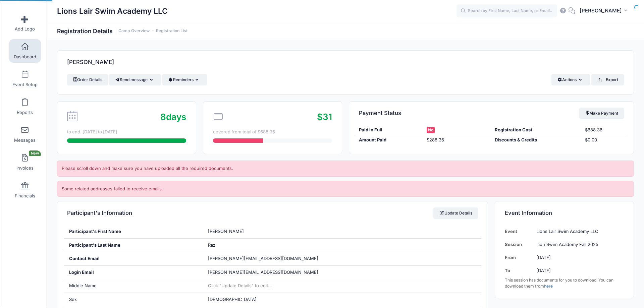  What do you see at coordinates (519, 257) in the screenshot?
I see `td: From` at bounding box center [519, 257].